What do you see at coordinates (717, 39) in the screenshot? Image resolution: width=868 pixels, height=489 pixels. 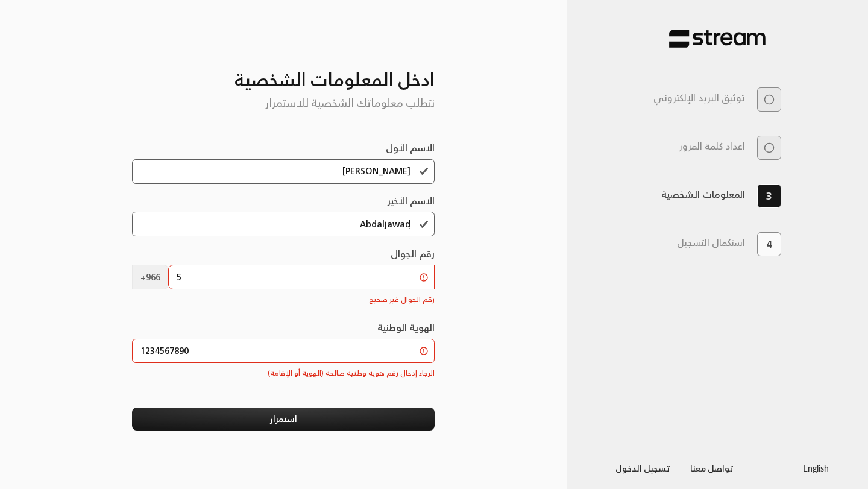 I see `img: Stream Pay` at bounding box center [717, 39].